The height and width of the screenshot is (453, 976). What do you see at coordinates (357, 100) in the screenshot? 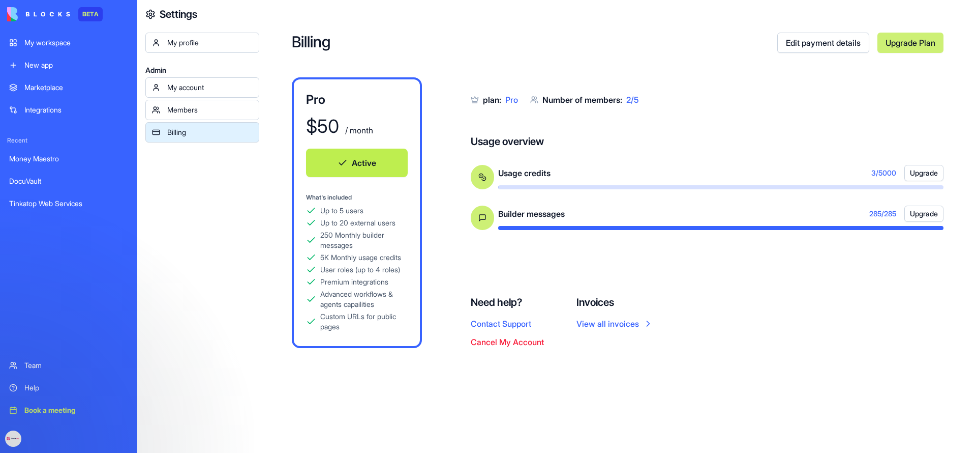
I see `div: Pro` at bounding box center [357, 100].